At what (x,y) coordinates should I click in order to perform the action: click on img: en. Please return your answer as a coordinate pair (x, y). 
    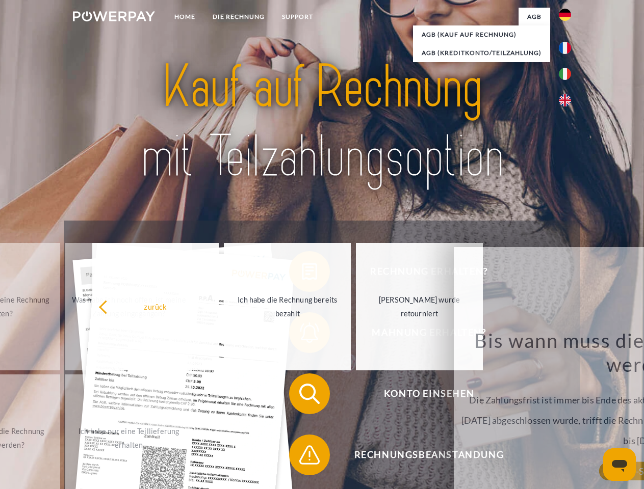
    Looking at the image, I should click on (565, 100).